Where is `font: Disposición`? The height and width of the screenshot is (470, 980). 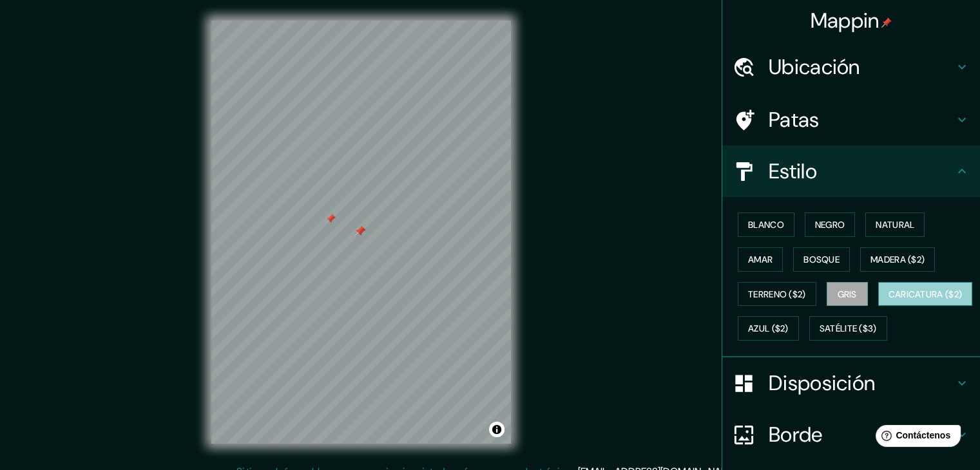
font: Disposición is located at coordinates (822, 383).